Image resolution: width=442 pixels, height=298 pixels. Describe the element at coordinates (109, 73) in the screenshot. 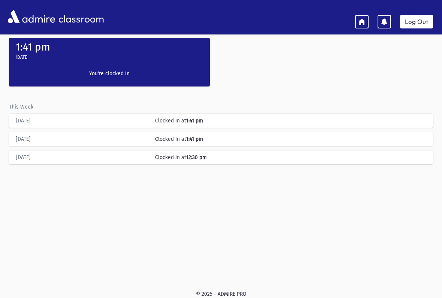

I see `label: You're clocked in` at that location.